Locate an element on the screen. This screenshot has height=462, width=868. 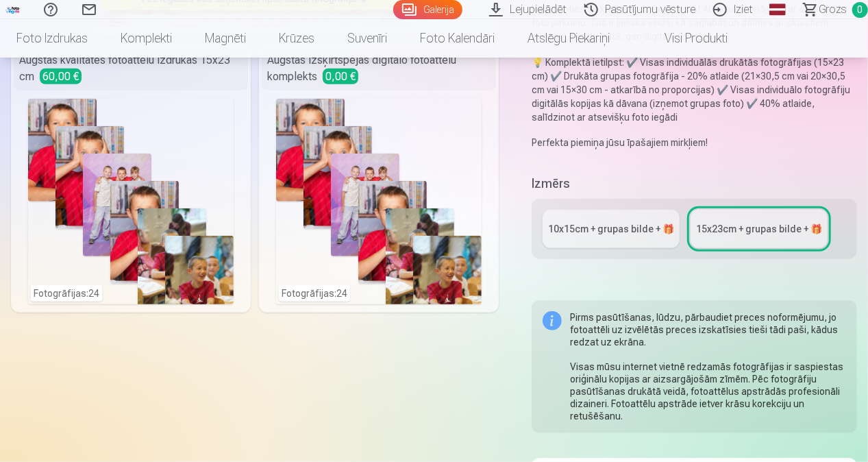
div: 15x23сm + grupas bilde + 🎁 is located at coordinates (759, 229).